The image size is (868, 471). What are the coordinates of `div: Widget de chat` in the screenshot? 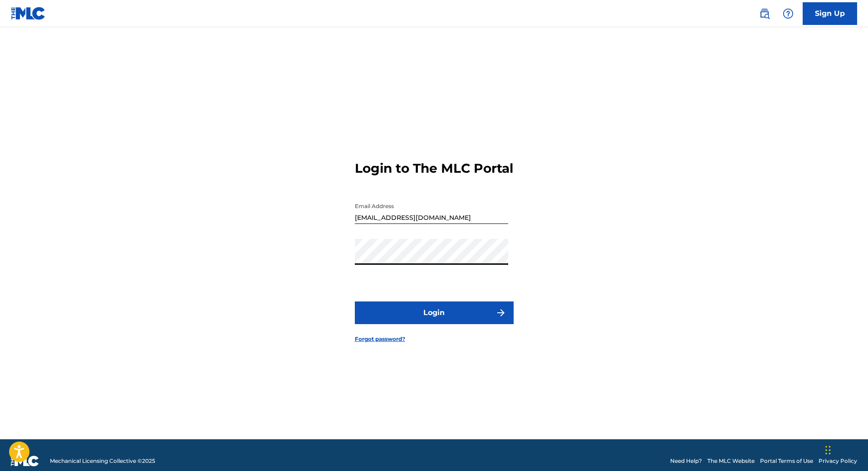 It's located at (845, 449).